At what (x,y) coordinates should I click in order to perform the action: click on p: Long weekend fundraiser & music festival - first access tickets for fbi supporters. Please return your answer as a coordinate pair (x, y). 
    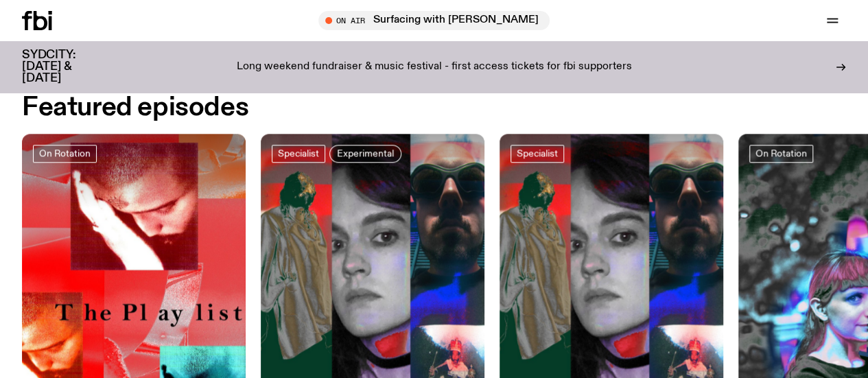
    Looking at the image, I should click on (434, 68).